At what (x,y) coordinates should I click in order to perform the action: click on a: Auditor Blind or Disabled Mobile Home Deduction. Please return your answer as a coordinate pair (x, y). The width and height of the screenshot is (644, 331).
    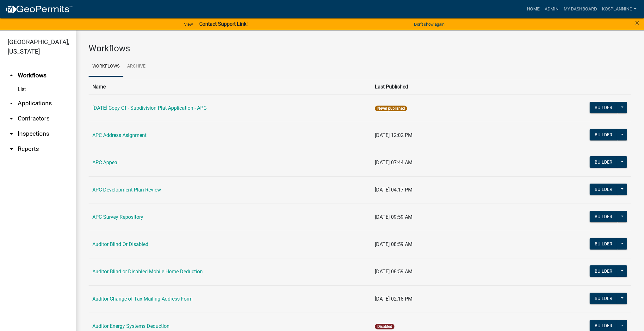
    Looking at the image, I should click on (148, 271).